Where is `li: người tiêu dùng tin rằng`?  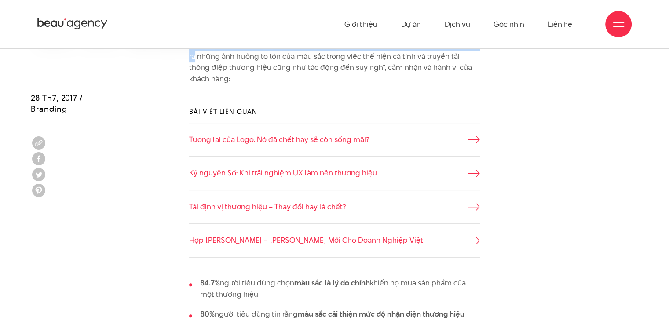
li: người tiêu dùng tin rằng is located at coordinates (334, 314).